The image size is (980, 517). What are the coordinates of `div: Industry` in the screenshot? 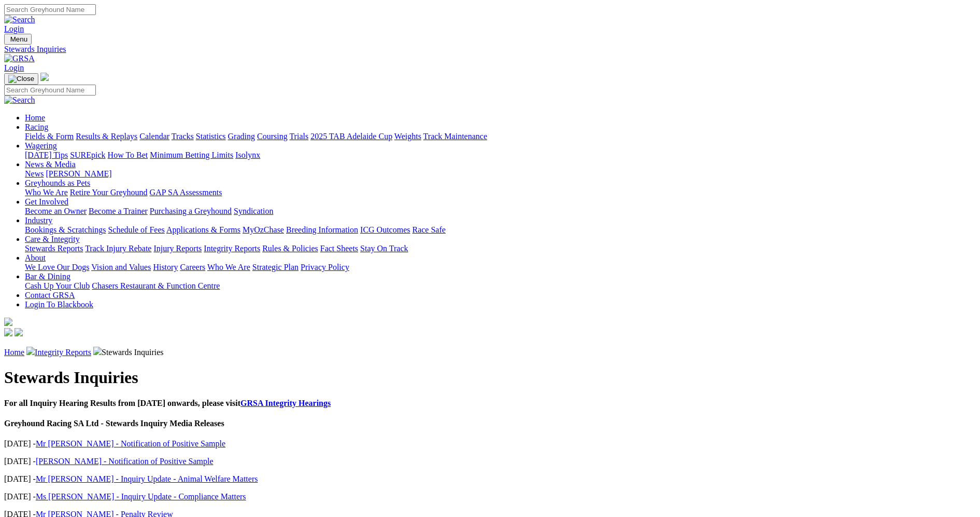 It's located at (500, 230).